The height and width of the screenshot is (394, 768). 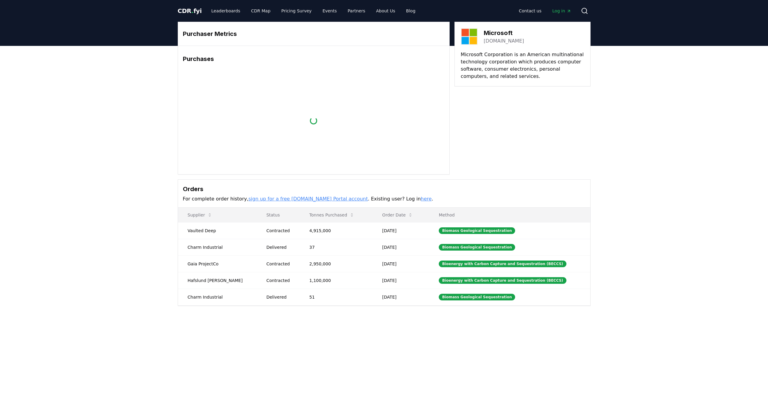 I want to click on p: For complete order history, . Existing user? Log in ., so click(x=384, y=199).